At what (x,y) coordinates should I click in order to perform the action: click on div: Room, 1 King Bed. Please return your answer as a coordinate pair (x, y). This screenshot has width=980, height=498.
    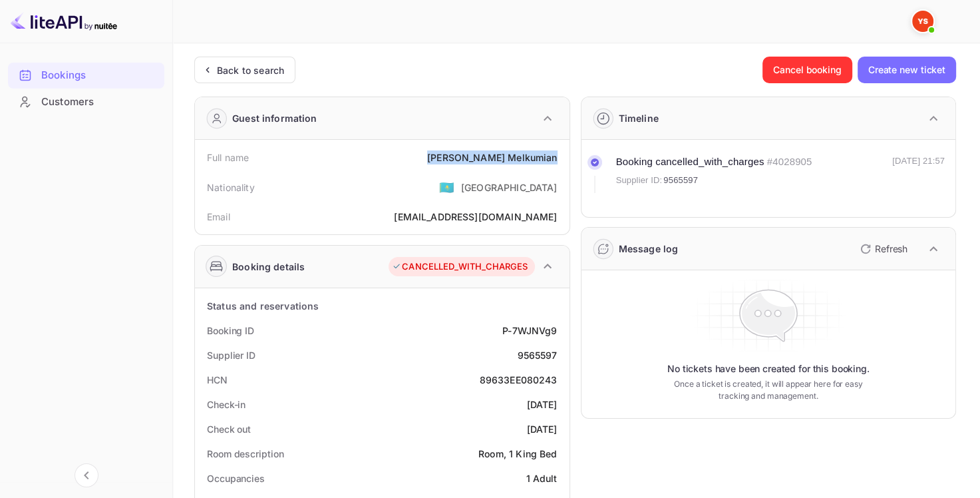
    Looking at the image, I should click on (518, 453).